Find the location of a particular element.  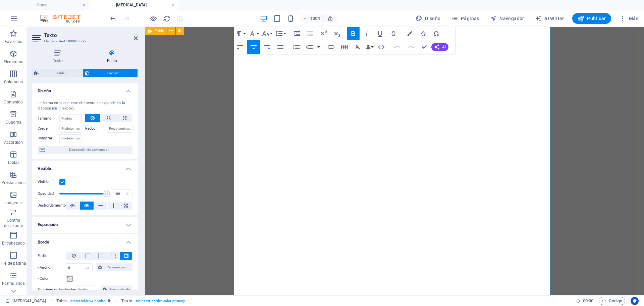

span: Código is located at coordinates (612, 301).